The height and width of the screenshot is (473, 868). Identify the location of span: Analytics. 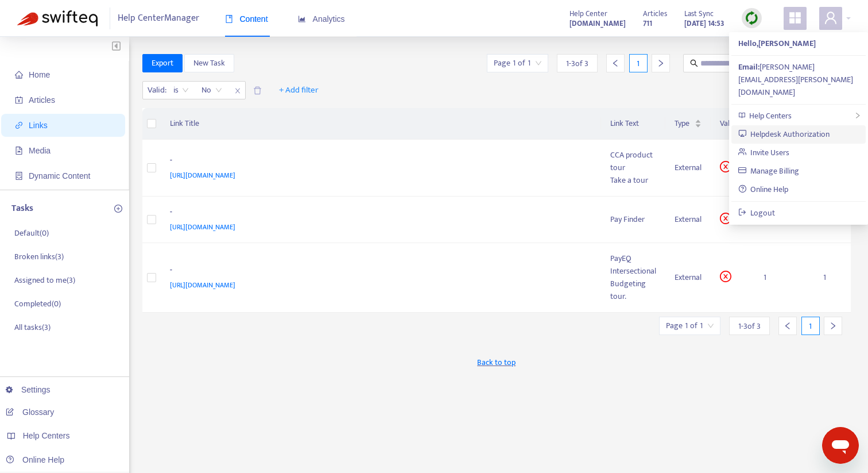
(322, 19).